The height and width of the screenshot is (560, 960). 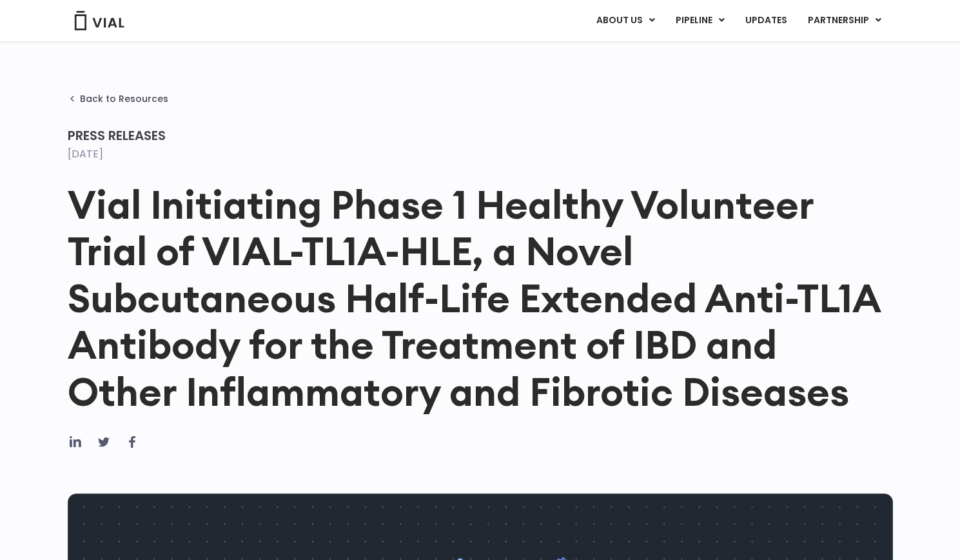 I want to click on a: Back to Resources, so click(x=118, y=98).